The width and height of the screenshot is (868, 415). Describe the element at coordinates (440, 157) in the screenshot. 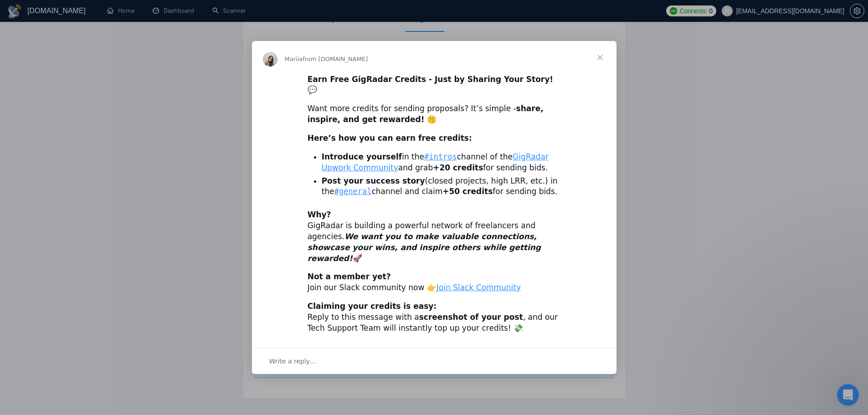

I see `code: #intros` at that location.